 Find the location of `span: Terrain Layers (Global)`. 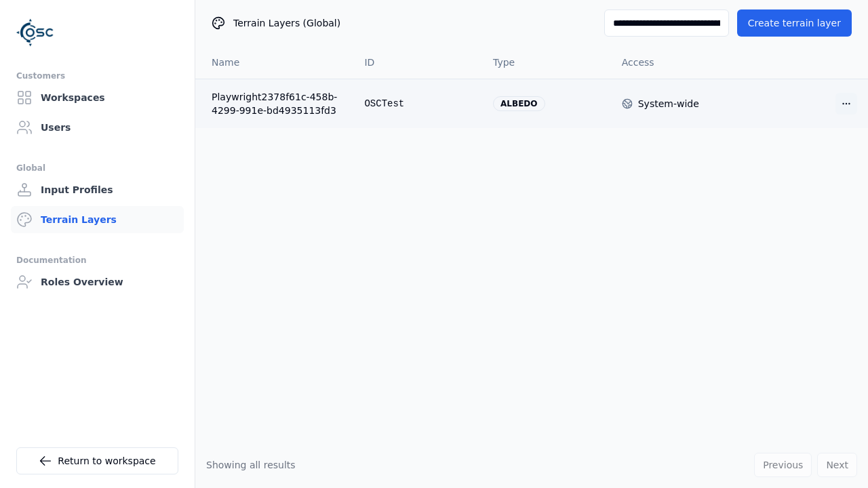

span: Terrain Layers (Global) is located at coordinates (287, 23).